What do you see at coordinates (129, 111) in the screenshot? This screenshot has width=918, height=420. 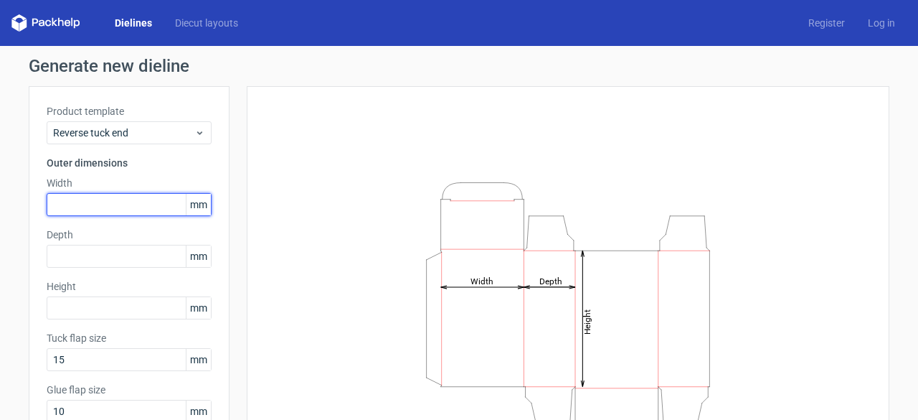 I see `label: Product template` at bounding box center [129, 111].